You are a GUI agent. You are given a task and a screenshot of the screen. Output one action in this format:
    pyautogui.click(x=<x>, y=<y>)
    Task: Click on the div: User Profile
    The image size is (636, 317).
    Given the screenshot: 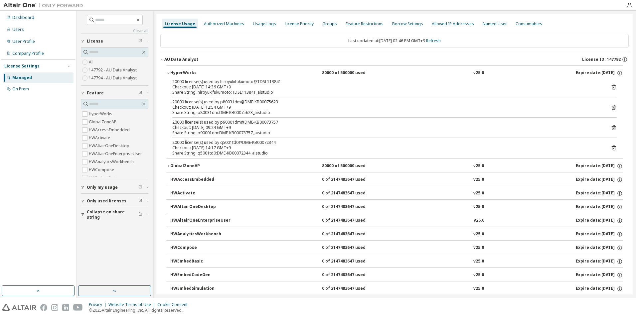 What is the action you would take?
    pyautogui.click(x=24, y=42)
    